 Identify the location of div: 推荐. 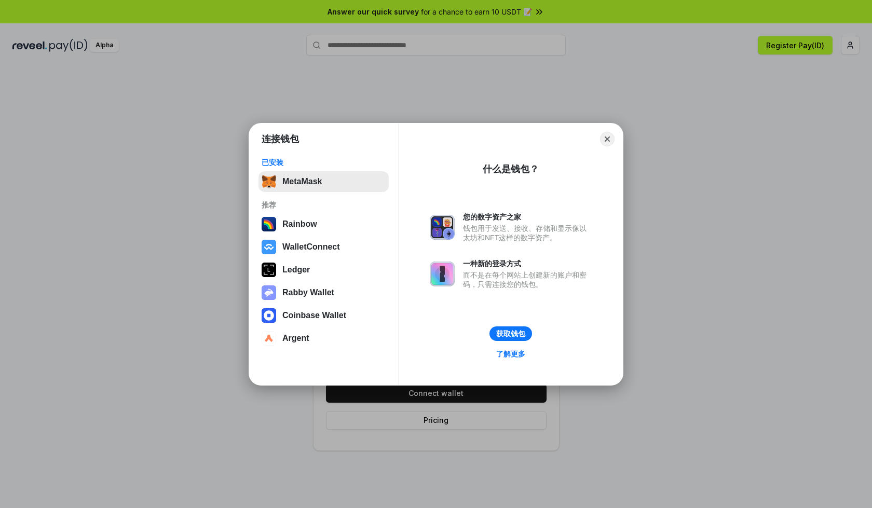
(323, 205).